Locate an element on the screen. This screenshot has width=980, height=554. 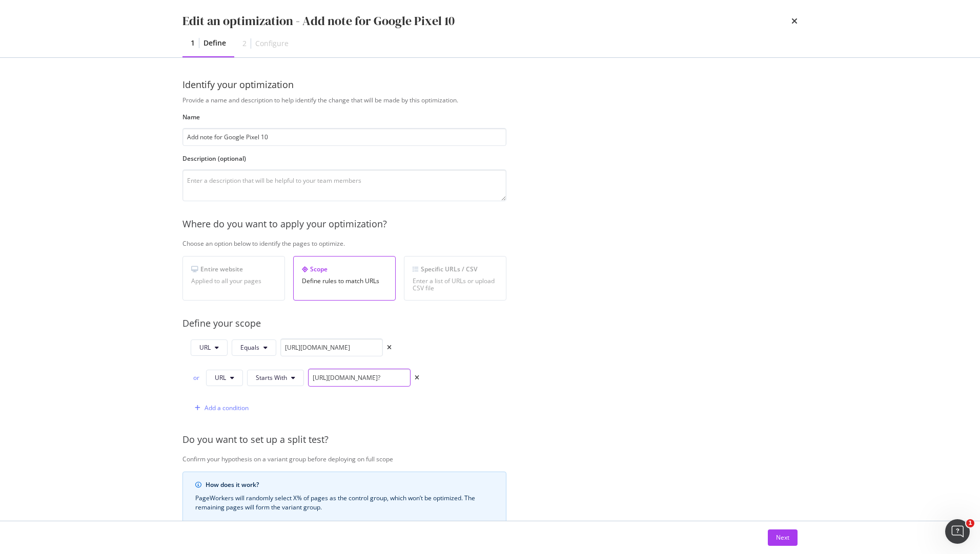
label: Description (optional) is located at coordinates (344, 158).